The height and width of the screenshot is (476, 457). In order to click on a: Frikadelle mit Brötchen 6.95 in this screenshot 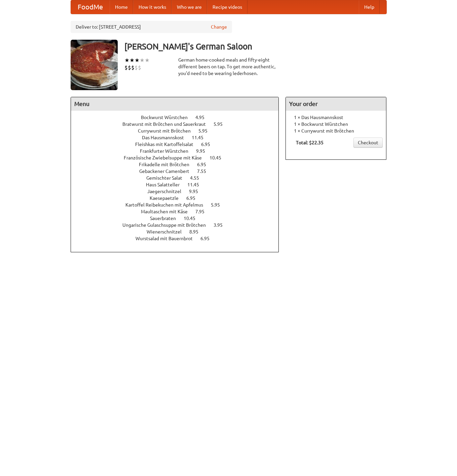, I will do `click(178, 164)`.